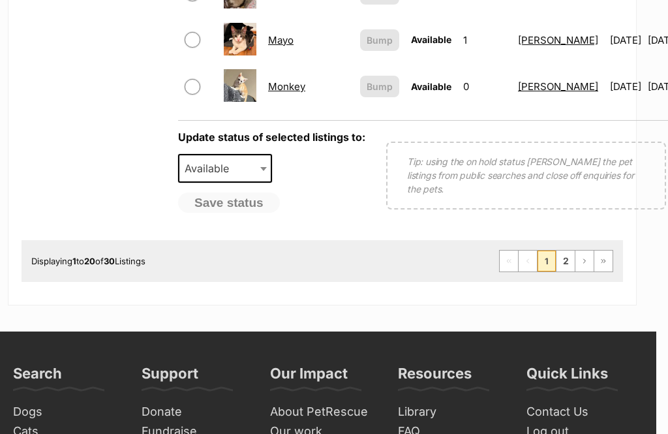 The image size is (668, 434). I want to click on strong: 20, so click(89, 262).